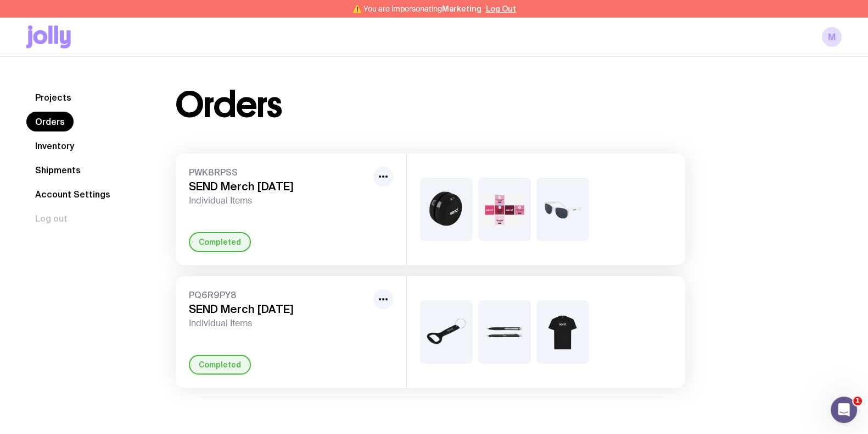  Describe the element at coordinates (54, 146) in the screenshot. I see `a: Inventory` at that location.